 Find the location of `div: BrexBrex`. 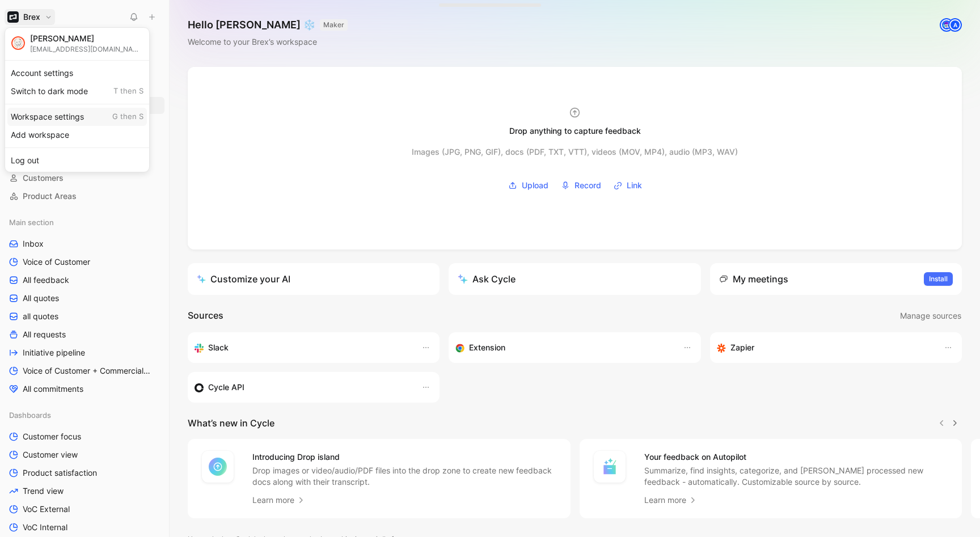

div: BrexBrex is located at coordinates (77, 100).